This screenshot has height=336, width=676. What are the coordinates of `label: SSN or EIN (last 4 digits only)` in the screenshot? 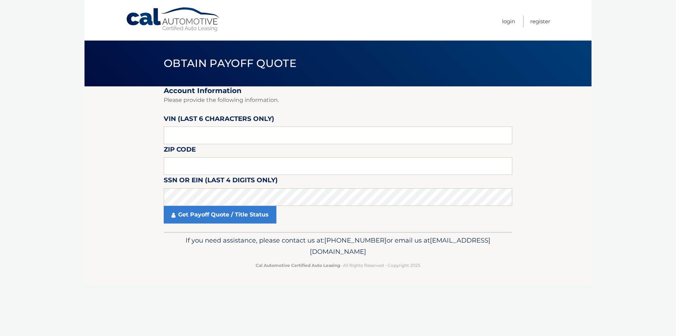 It's located at (221, 181).